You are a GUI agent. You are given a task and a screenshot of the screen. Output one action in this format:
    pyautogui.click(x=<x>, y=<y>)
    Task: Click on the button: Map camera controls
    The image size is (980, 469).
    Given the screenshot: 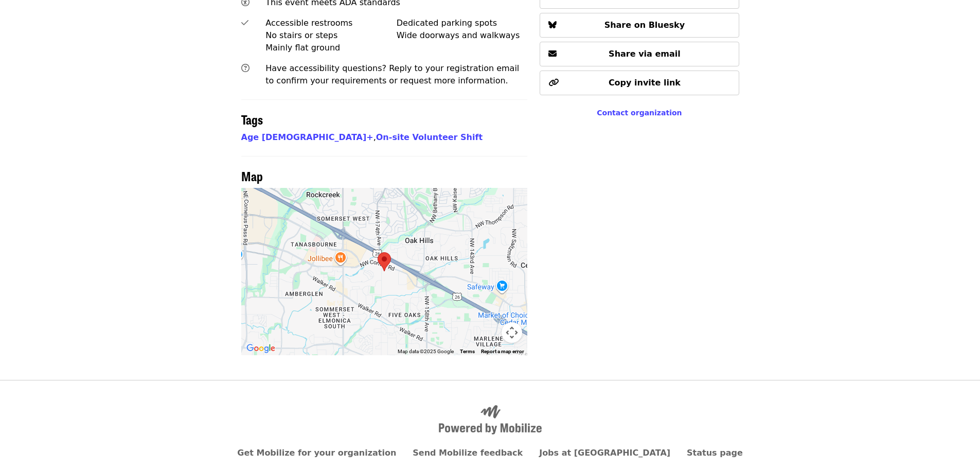 What is the action you would take?
    pyautogui.click(x=512, y=332)
    